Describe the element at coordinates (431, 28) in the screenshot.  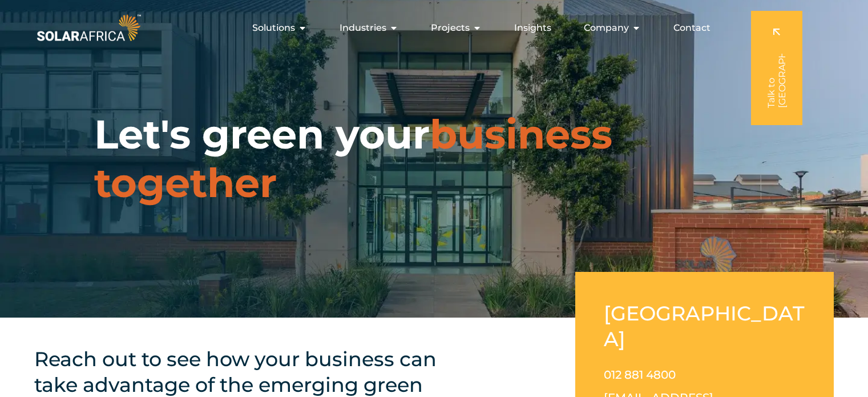
I see `nav: Menu` at that location.